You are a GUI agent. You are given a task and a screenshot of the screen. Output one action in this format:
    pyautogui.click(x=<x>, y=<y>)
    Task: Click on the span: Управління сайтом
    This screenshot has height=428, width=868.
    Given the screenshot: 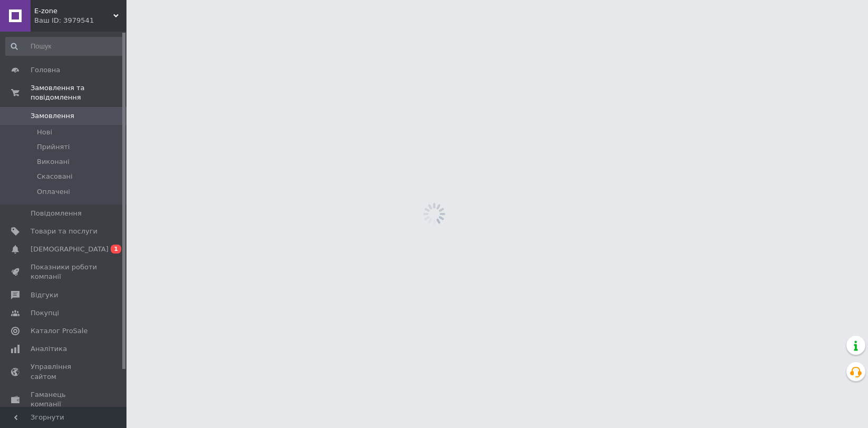 What is the action you would take?
    pyautogui.click(x=64, y=372)
    